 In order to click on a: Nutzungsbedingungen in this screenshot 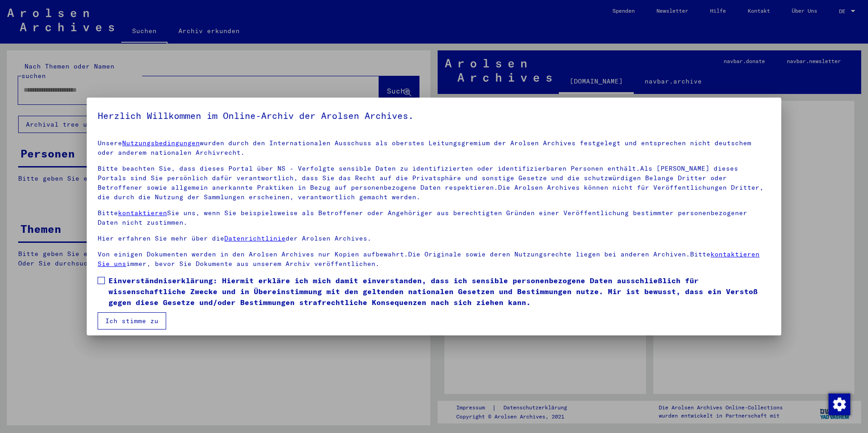, I will do `click(160, 143)`.